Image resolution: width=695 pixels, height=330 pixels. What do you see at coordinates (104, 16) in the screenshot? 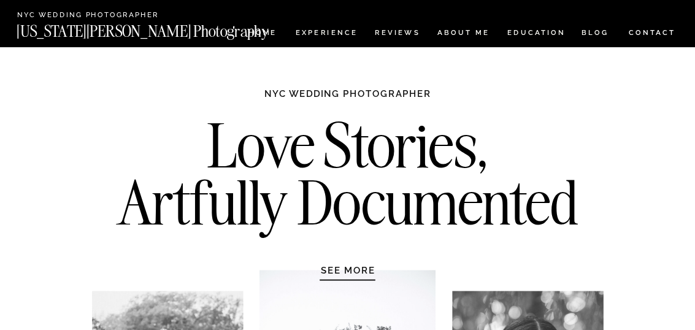
I see `h2: NYC Wedding Photographer` at bounding box center [104, 16].